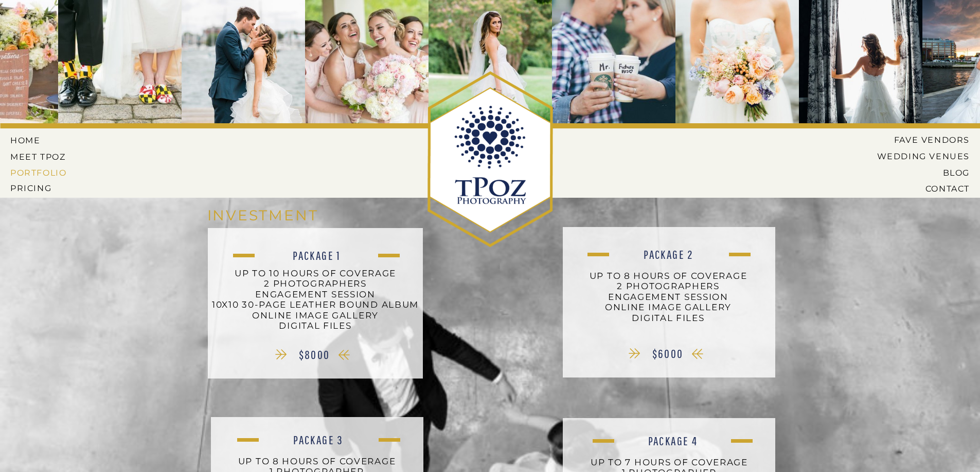  What do you see at coordinates (34, 140) in the screenshot?
I see `a: HOME` at bounding box center [34, 140].